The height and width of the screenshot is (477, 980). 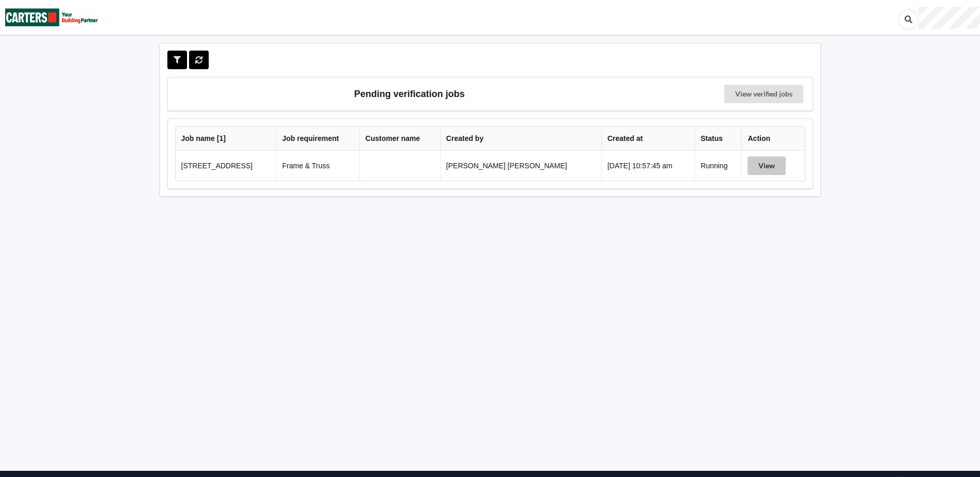 I want to click on button: View, so click(x=767, y=166).